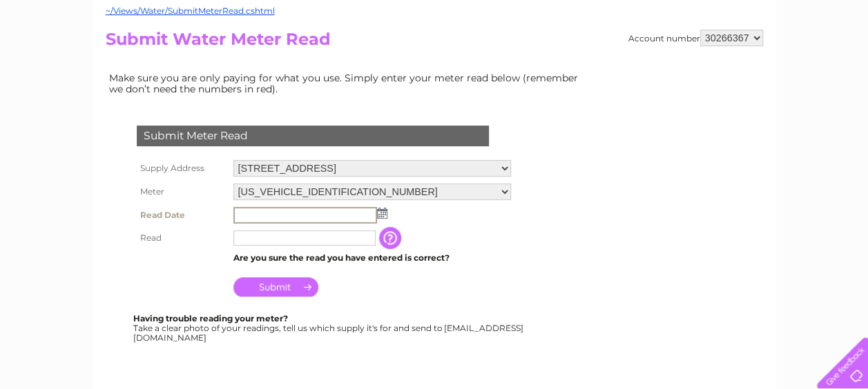 The width and height of the screenshot is (868, 389). I want to click on a: Log out, so click(838, 64).